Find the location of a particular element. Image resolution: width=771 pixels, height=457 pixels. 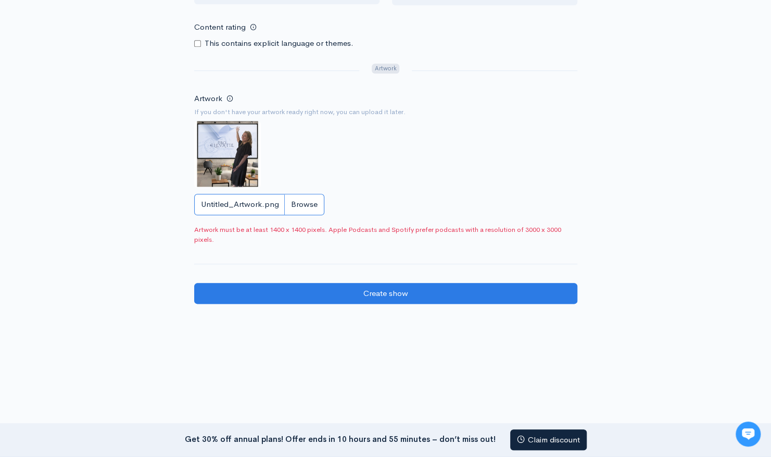

h2: Just let us know if you need anything and we'll be happy to help! 🙂 is located at coordinates (104, 94).